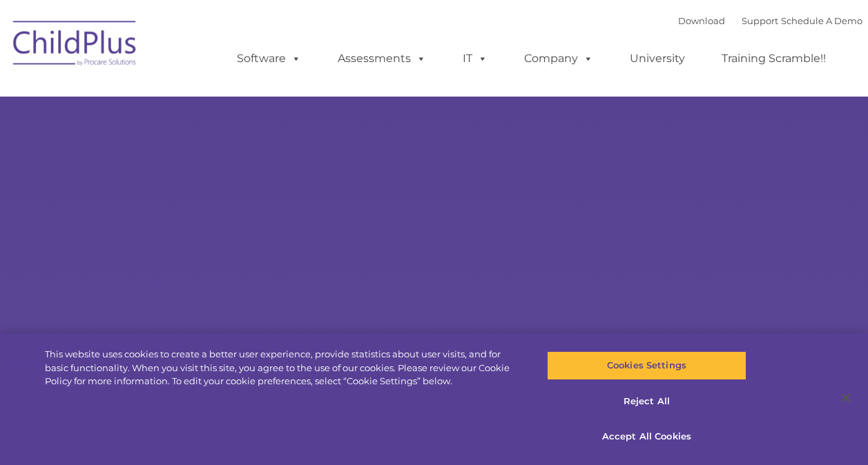  I want to click on a: Schedule A Demo, so click(821, 21).